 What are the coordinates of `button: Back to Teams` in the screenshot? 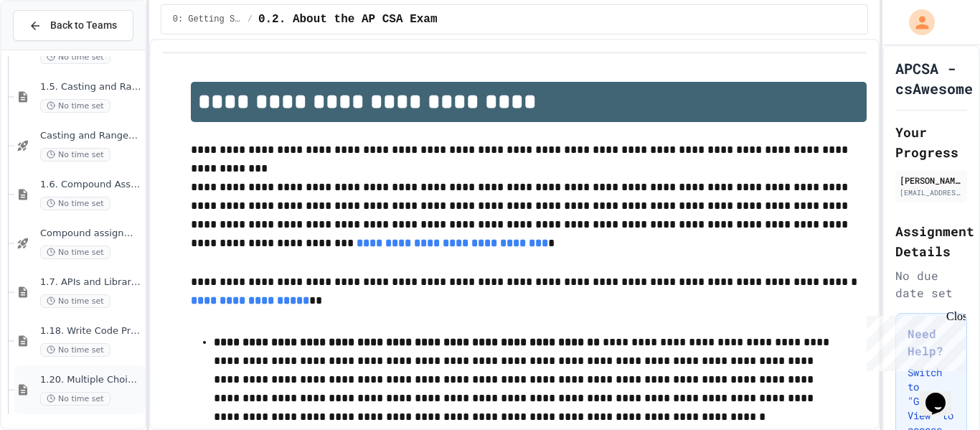 It's located at (73, 25).